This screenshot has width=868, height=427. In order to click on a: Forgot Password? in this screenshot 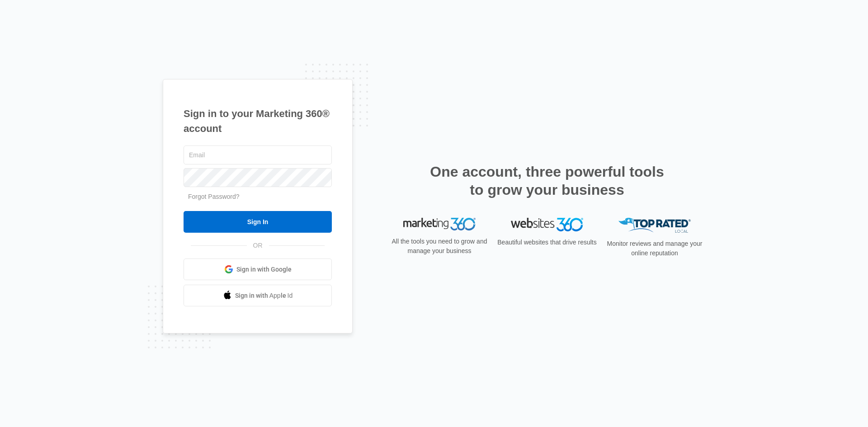, I will do `click(214, 196)`.